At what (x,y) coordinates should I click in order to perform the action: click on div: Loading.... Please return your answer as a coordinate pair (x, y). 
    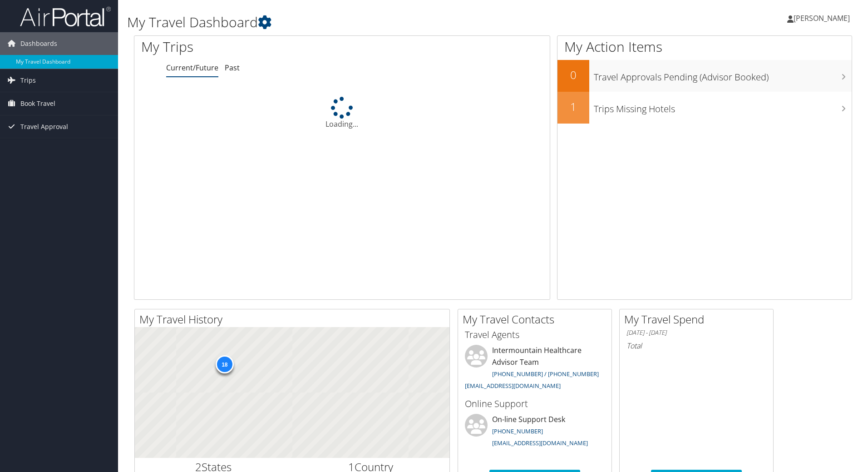
    Looking at the image, I should click on (342, 113).